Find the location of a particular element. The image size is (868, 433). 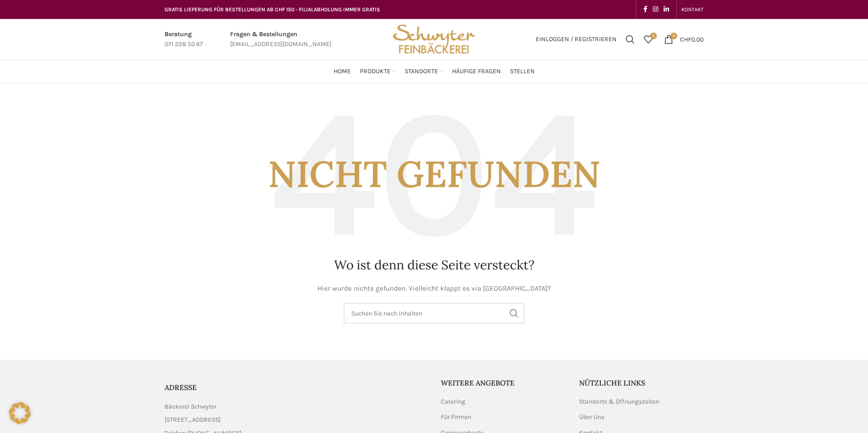

a: Facebook social link is located at coordinates (645, 9).